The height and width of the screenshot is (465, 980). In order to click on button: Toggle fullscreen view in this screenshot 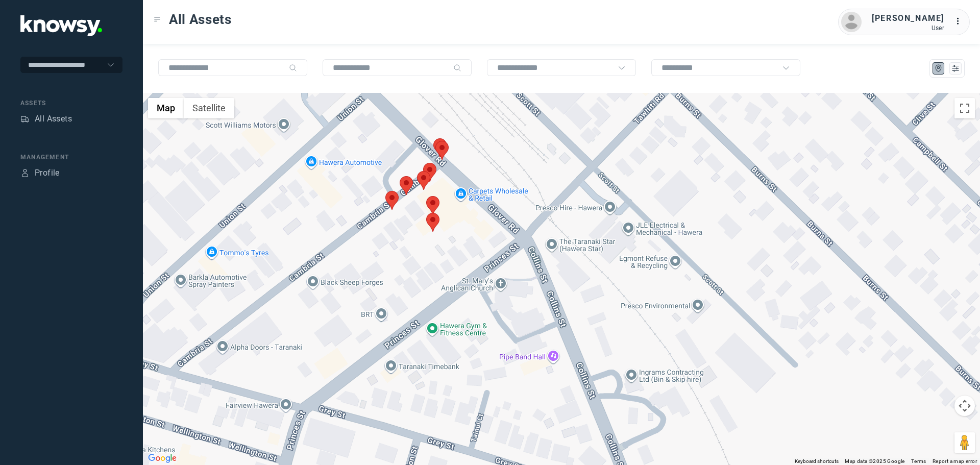, I will do `click(965, 108)`.